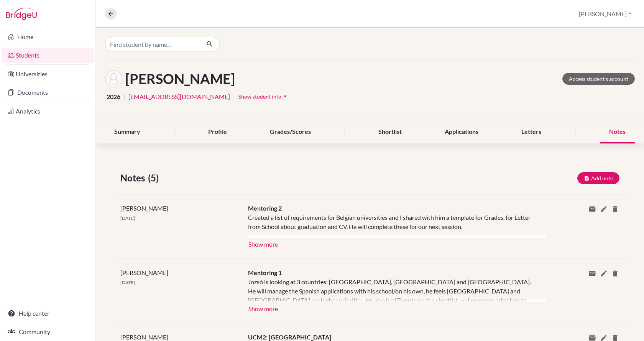 The height and width of the screenshot is (341, 644). I want to click on a: Home, so click(47, 37).